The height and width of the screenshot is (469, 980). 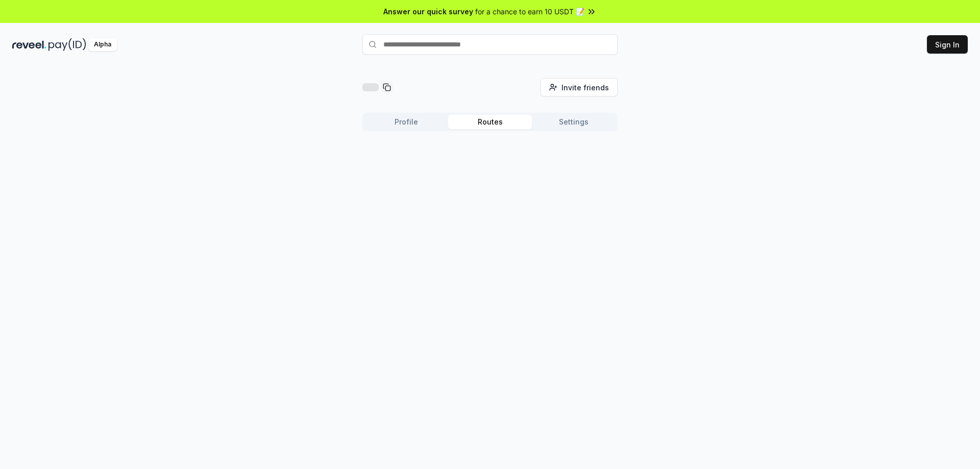 I want to click on span: Invite friends, so click(x=585, y=87).